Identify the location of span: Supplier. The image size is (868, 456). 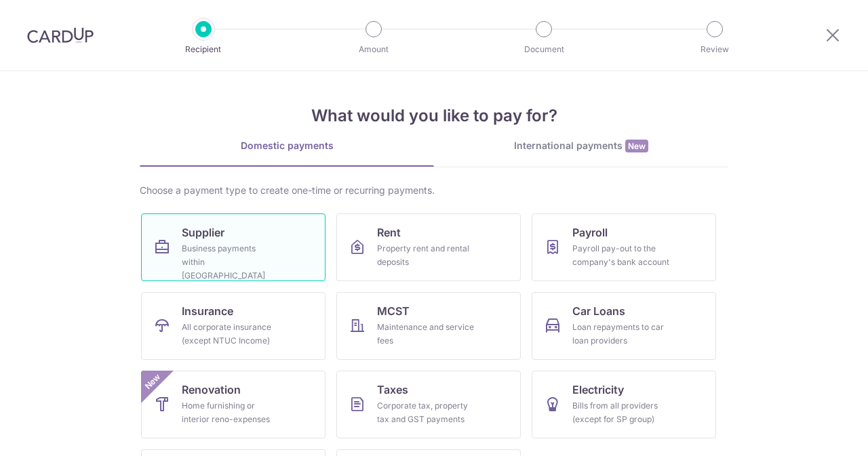
(203, 232).